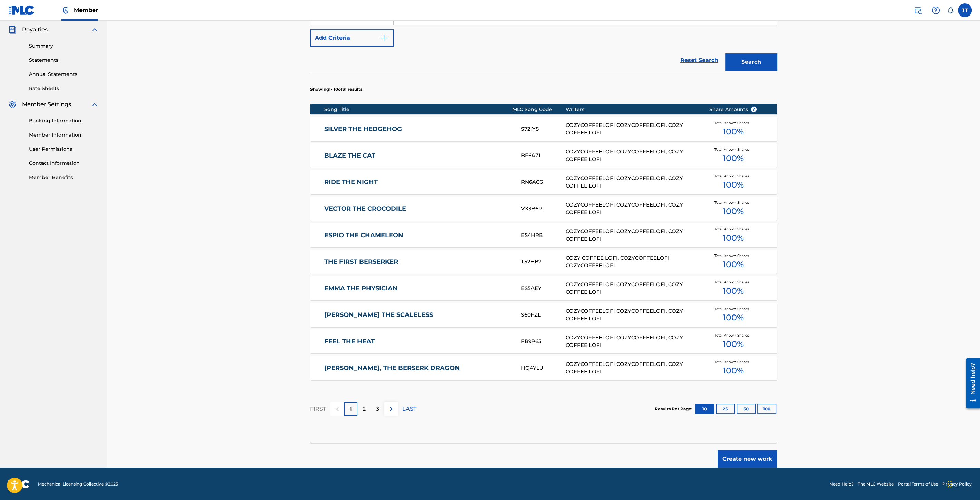 The image size is (980, 500). I want to click on a: Summary, so click(63, 46).